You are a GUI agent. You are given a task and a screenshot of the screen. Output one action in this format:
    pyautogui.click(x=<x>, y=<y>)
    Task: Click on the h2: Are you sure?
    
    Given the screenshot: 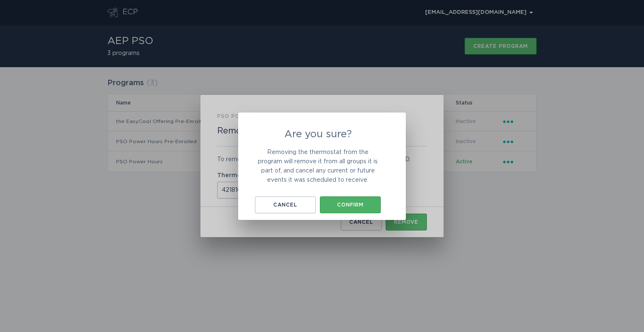 What is the action you would take?
    pyautogui.click(x=318, y=134)
    